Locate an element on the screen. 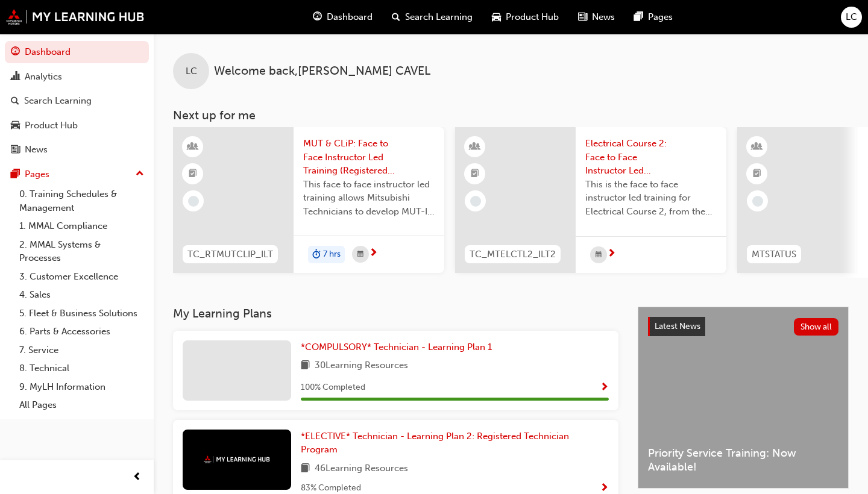  a: All Pages is located at coordinates (81, 405).